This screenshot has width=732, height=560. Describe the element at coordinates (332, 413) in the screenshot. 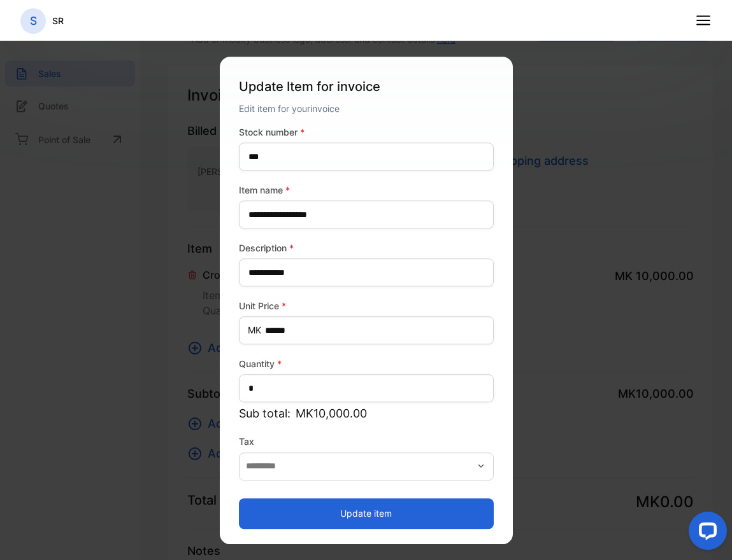

I see `span: MK10,000.00` at that location.